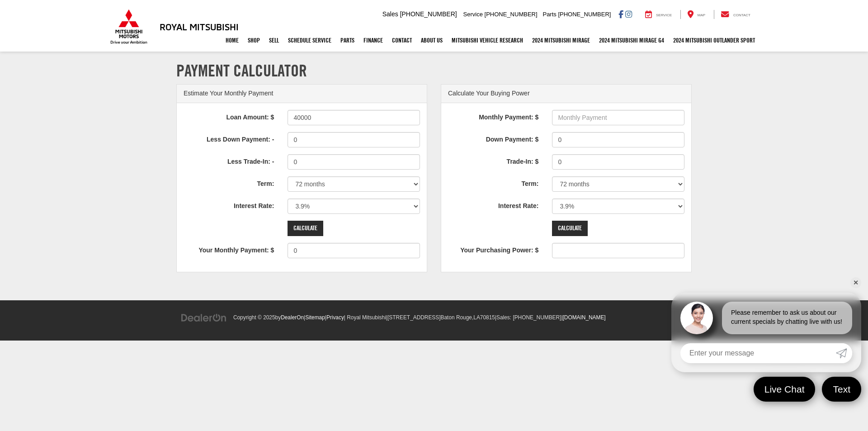 The image size is (868, 431). What do you see at coordinates (289, 318) in the screenshot?
I see `span: by` at bounding box center [289, 318].